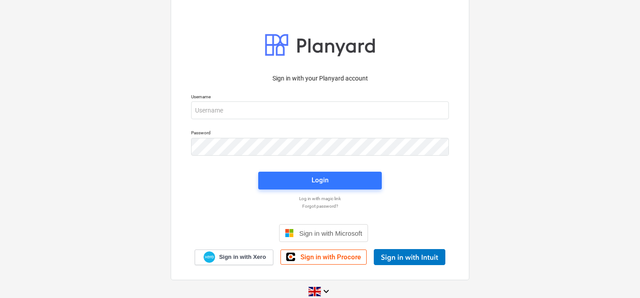  Describe the element at coordinates (320, 198) in the screenshot. I see `p: Log in with magic link` at that location.